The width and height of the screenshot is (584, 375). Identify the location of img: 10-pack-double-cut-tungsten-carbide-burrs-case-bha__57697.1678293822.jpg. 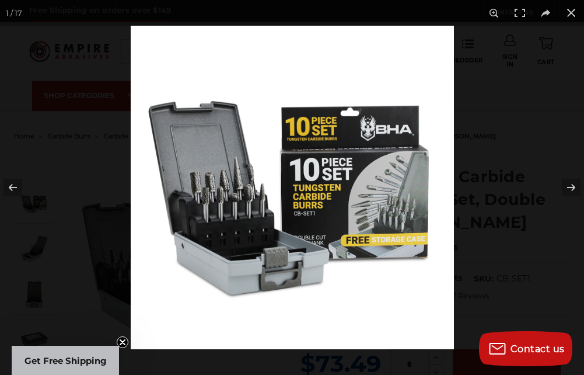
(292, 187).